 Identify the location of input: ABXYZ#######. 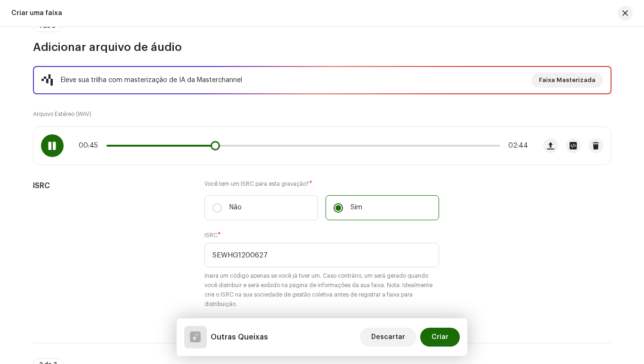
(322, 255).